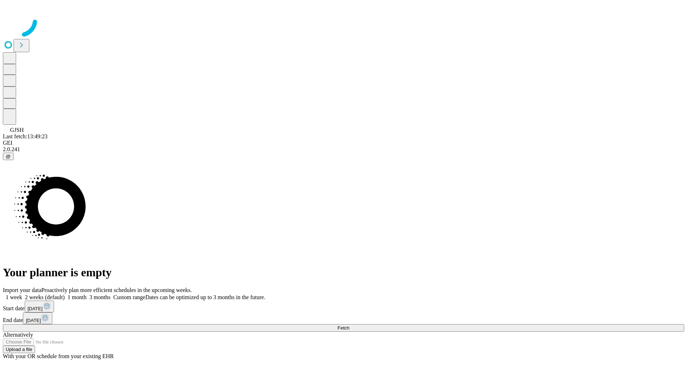 The image size is (687, 386). I want to click on span: Import your data, so click(22, 290).